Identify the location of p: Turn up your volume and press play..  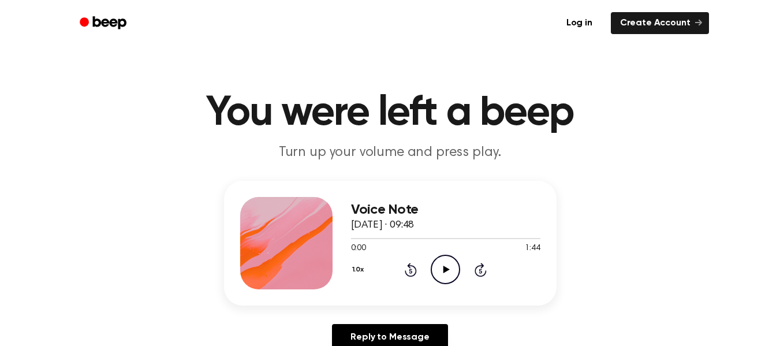
(390, 152).